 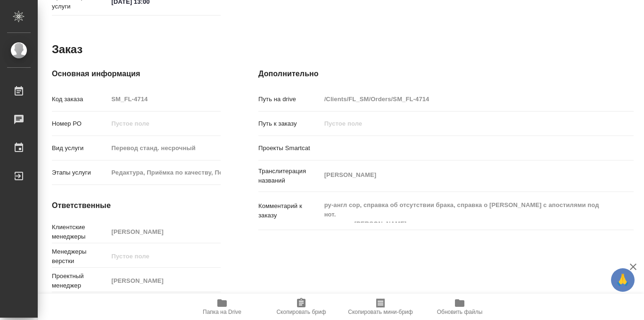 I want to click on p: Транслитерация названий, so click(x=289, y=176).